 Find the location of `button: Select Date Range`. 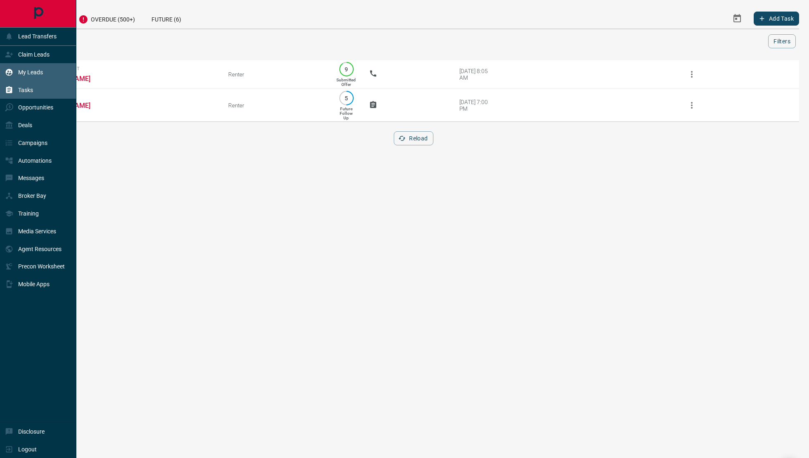

button: Select Date Range is located at coordinates (737, 19).